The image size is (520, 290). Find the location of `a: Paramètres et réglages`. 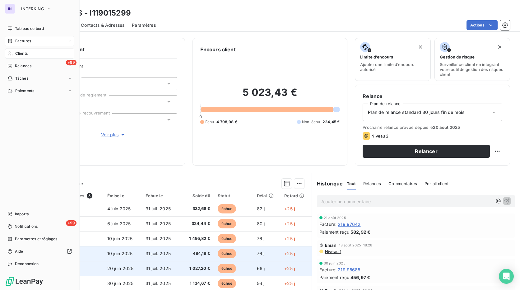

a: Paramètres et réglages is located at coordinates (40, 239).